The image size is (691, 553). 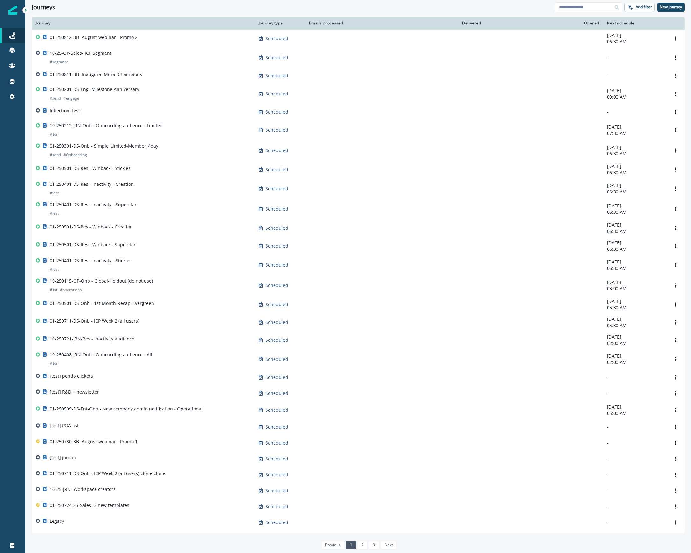 I want to click on p: Add filter, so click(x=643, y=7).